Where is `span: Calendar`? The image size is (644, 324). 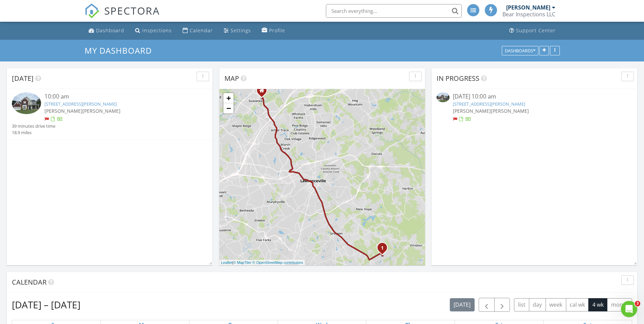
span: Calendar is located at coordinates (29, 282).